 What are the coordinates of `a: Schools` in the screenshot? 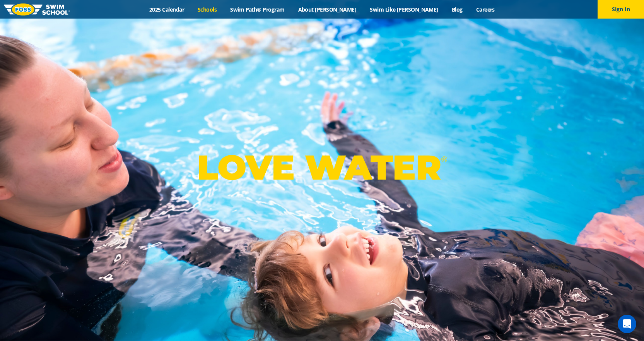 It's located at (207, 9).